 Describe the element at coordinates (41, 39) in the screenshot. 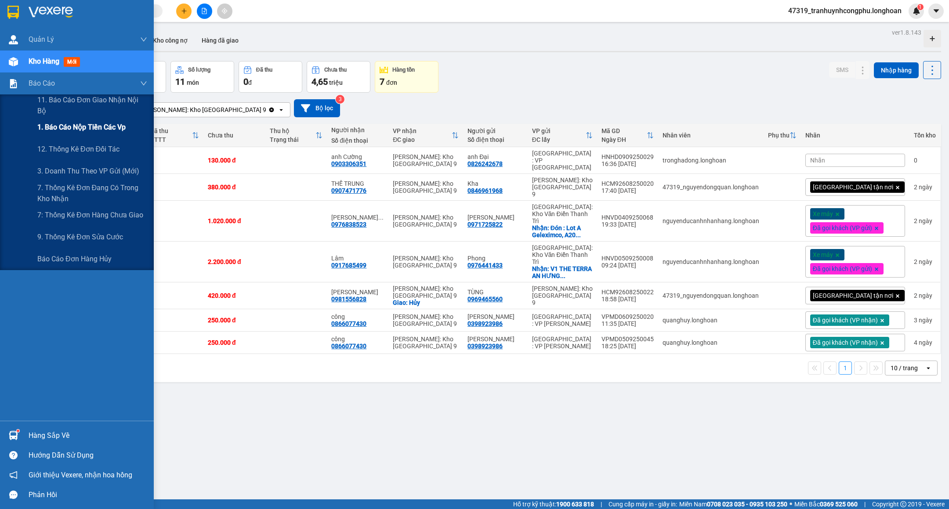

I see `span: Quản Lý` at that location.